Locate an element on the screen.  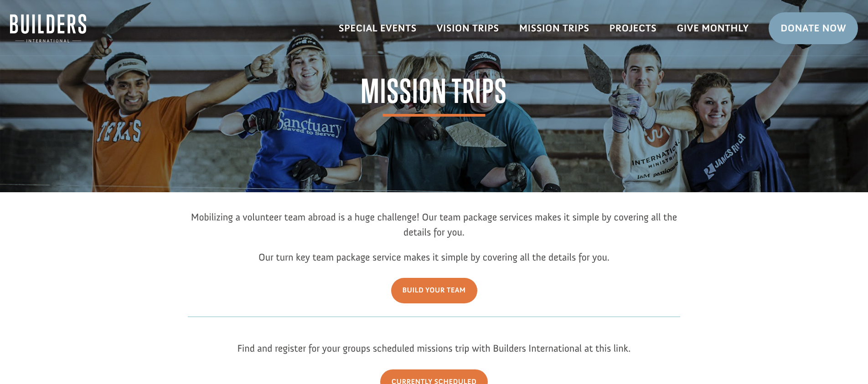
span: Mission Trips is located at coordinates (433, 96).